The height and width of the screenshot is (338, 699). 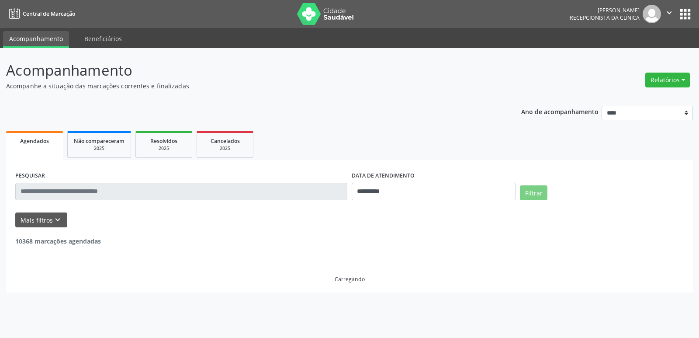 What do you see at coordinates (34, 141) in the screenshot?
I see `span: Agendados` at bounding box center [34, 141].